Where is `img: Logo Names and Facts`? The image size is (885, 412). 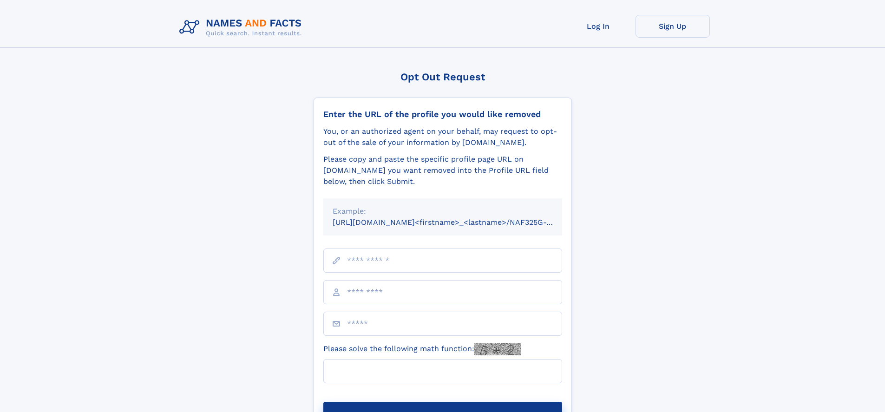 img: Logo Names and Facts is located at coordinates (243, 27).